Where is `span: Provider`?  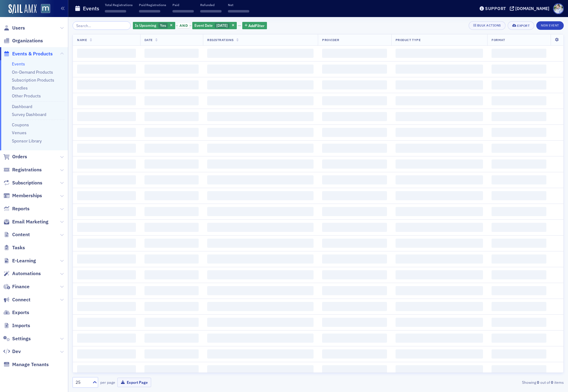
span: Provider is located at coordinates (330, 40).